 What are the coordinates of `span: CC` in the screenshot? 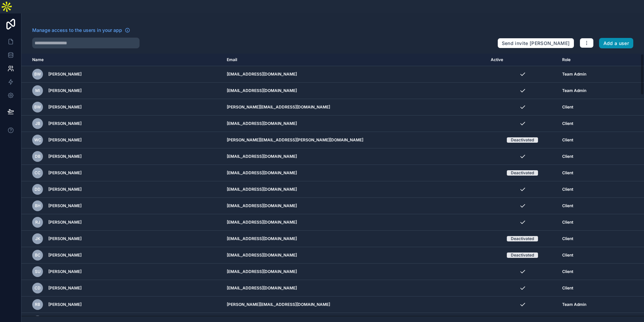 It's located at (38, 173).